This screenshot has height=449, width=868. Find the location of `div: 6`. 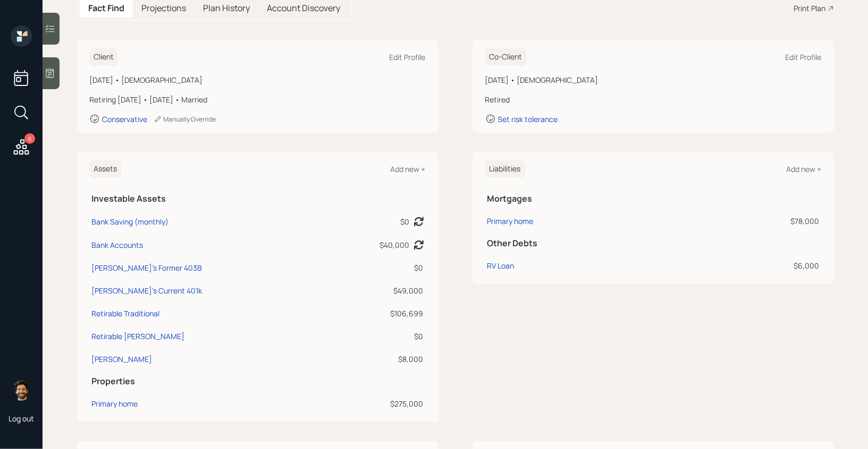

div: 6 is located at coordinates (30, 139).